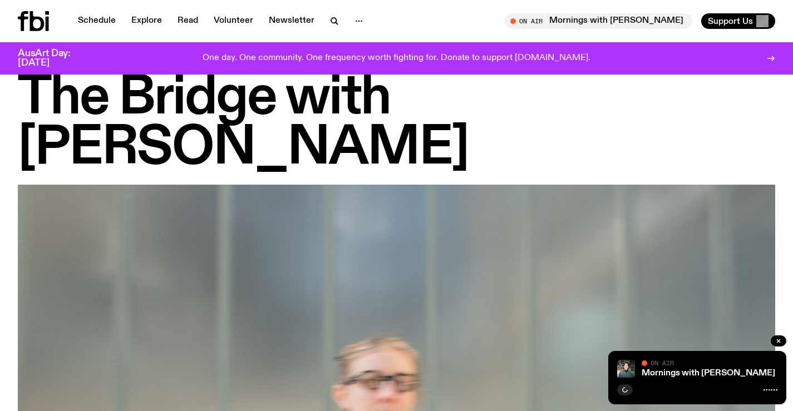  I want to click on a: Schedule, so click(97, 21).